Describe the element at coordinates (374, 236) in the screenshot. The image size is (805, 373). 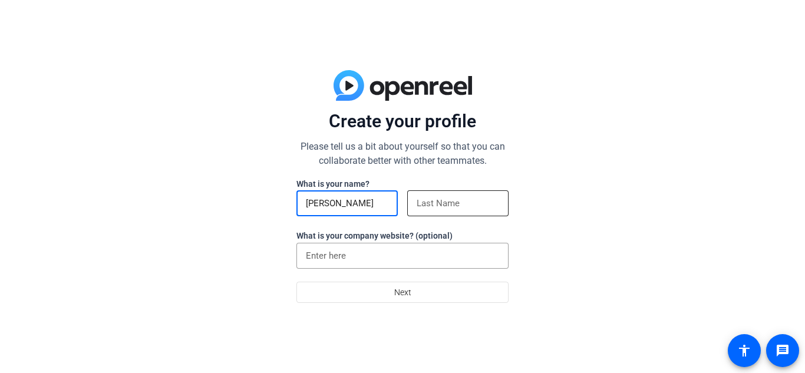
I see `label: What is your company website? (optional)` at that location.